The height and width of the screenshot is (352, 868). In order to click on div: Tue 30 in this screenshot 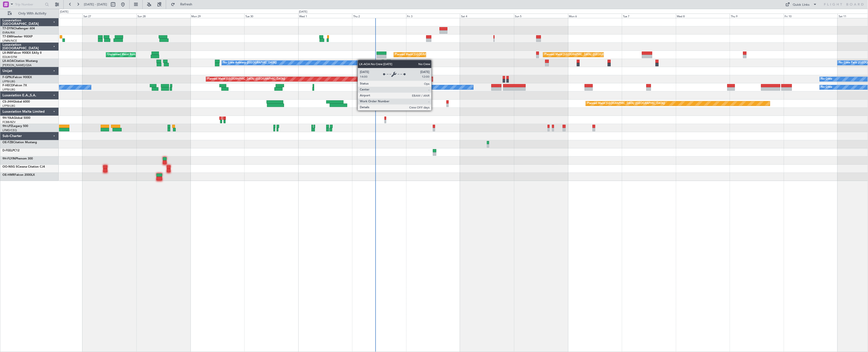, I will do `click(271, 16)`.